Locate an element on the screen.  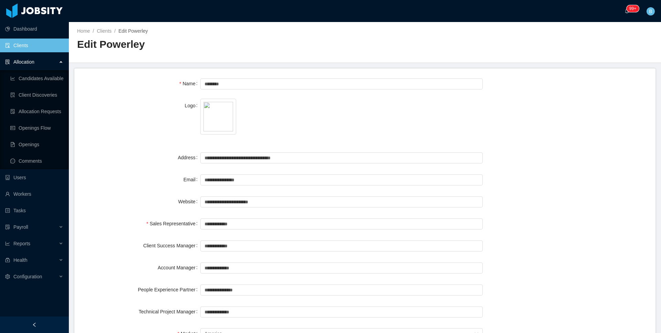
label: Logo is located at coordinates (192, 106).